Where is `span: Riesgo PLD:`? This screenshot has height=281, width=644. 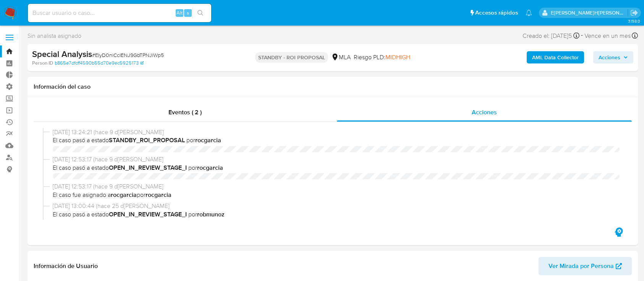
span: Riesgo PLD: is located at coordinates (382, 57).